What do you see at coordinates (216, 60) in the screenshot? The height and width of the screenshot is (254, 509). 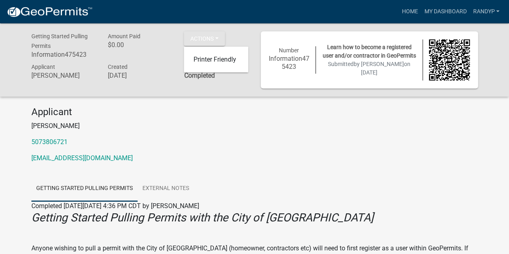 I see `a: Printer Friendly` at bounding box center [216, 60].